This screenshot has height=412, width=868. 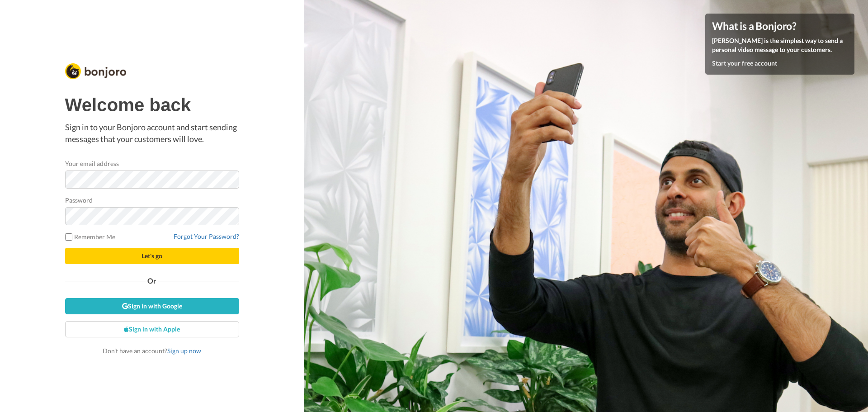 I want to click on label: Remember Me, so click(x=90, y=236).